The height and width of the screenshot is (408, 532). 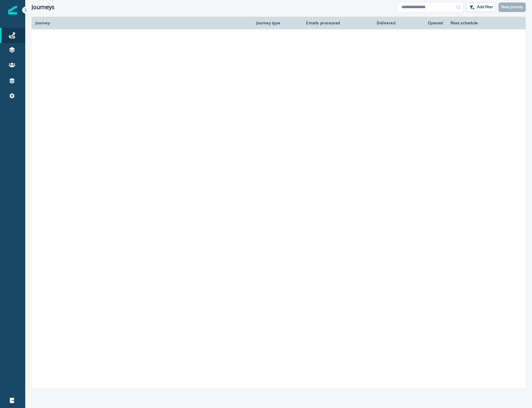 What do you see at coordinates (13, 10) in the screenshot?
I see `img: Inflection` at bounding box center [13, 10].